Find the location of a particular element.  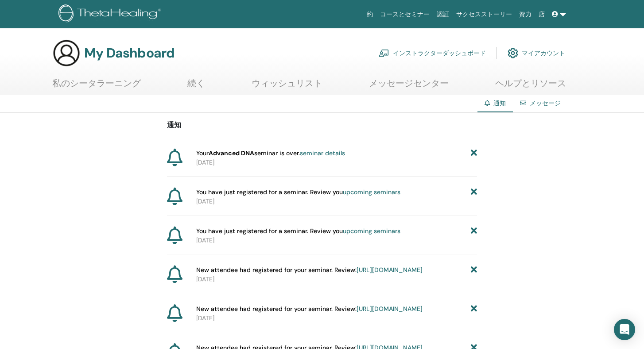

a: メッセージセンター is located at coordinates (409, 86).